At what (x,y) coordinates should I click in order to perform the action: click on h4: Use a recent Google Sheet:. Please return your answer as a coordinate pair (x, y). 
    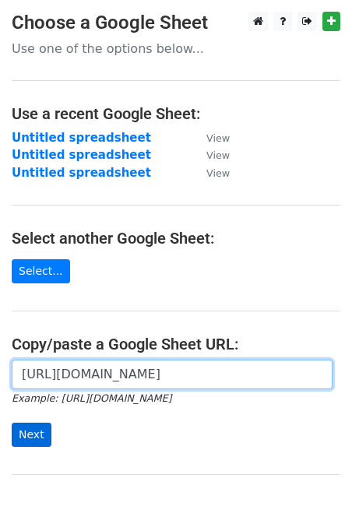
    Looking at the image, I should click on (176, 114).